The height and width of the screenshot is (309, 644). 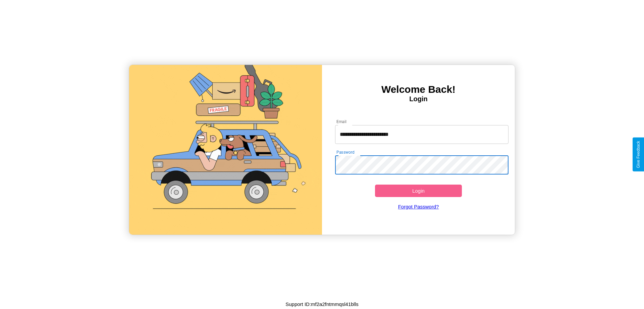 What do you see at coordinates (418, 99) in the screenshot?
I see `h4: Login` at bounding box center [418, 99].